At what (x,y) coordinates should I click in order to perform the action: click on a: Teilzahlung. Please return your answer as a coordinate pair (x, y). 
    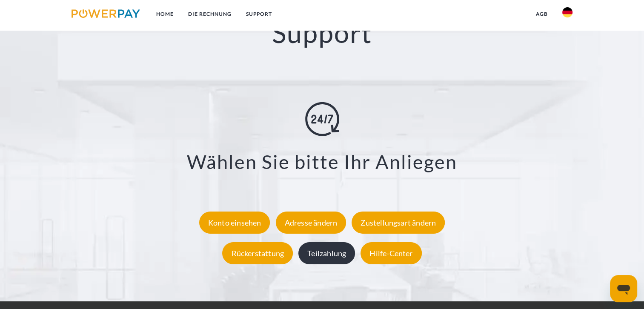
    Looking at the image, I should click on (327, 252).